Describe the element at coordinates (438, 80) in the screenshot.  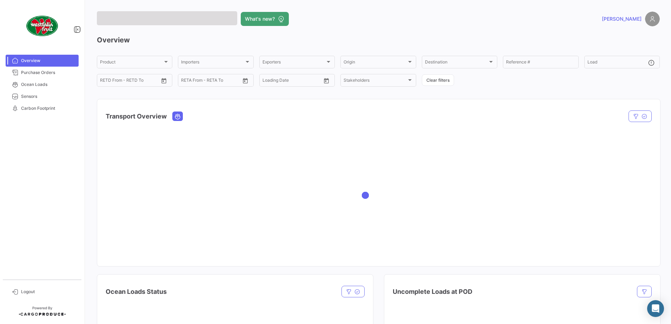
I see `button: Clear filters` at that location.